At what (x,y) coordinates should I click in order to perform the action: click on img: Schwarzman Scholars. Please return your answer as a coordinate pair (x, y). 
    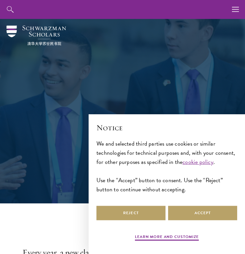
    Looking at the image, I should click on (36, 35).